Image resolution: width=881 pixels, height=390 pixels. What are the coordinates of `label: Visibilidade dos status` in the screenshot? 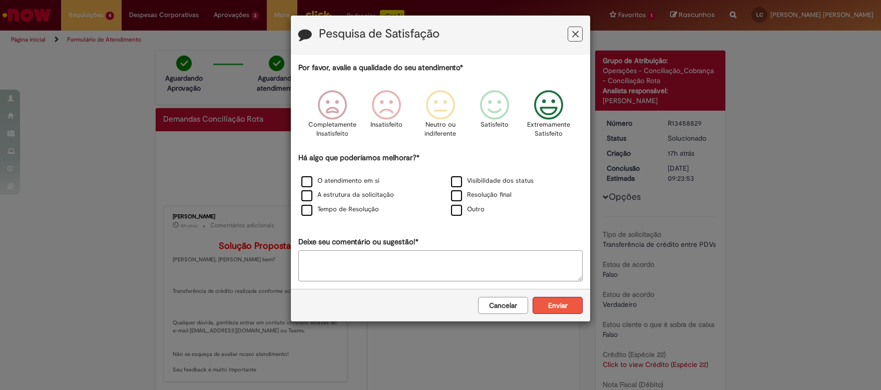 It's located at (492, 181).